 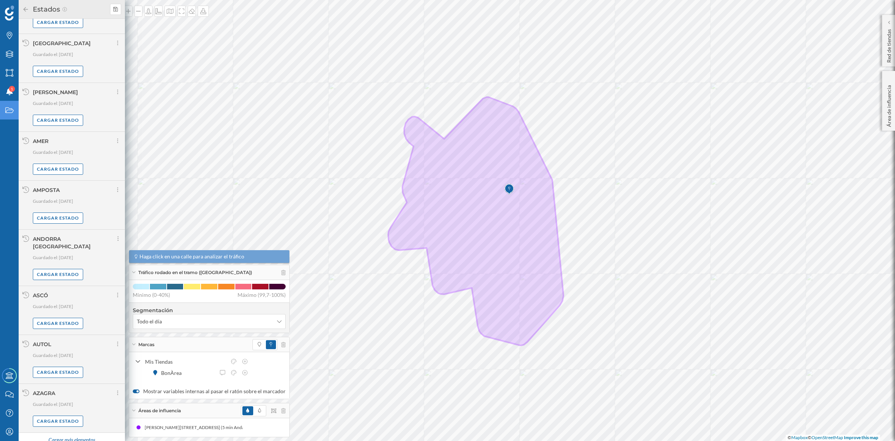 What do you see at coordinates (42, 344) in the screenshot?
I see `div: AUTOL` at bounding box center [42, 344].